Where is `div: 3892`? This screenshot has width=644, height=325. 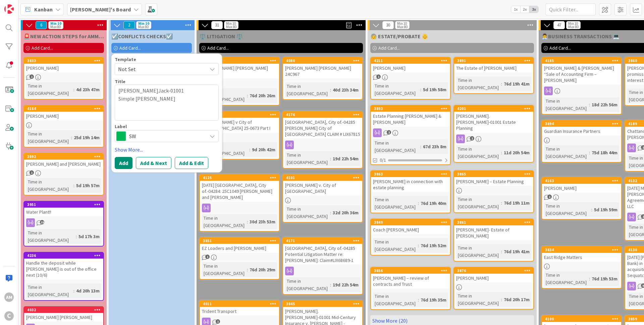
div: 3892 is located at coordinates (63, 157).